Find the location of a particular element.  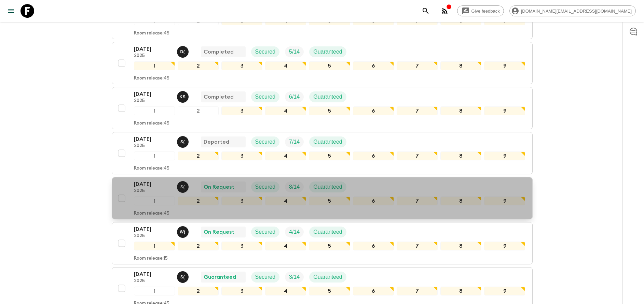

p: 6 / 14 is located at coordinates (294, 97).